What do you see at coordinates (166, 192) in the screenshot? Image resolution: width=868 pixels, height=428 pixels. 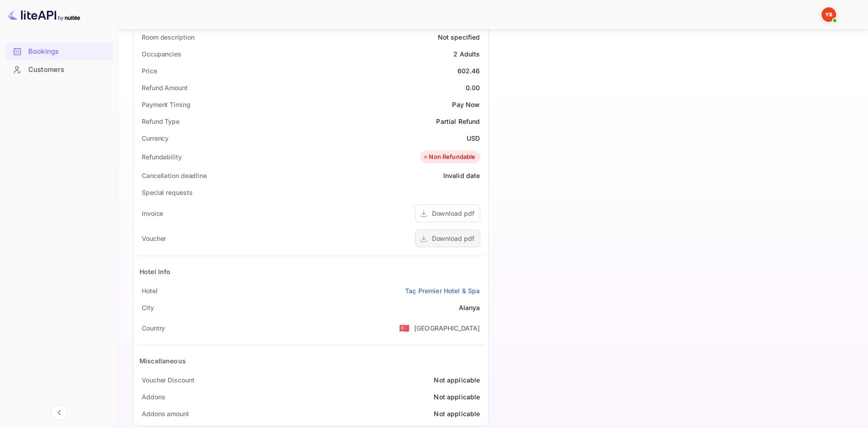 I see `div: Special requests` at bounding box center [166, 192].